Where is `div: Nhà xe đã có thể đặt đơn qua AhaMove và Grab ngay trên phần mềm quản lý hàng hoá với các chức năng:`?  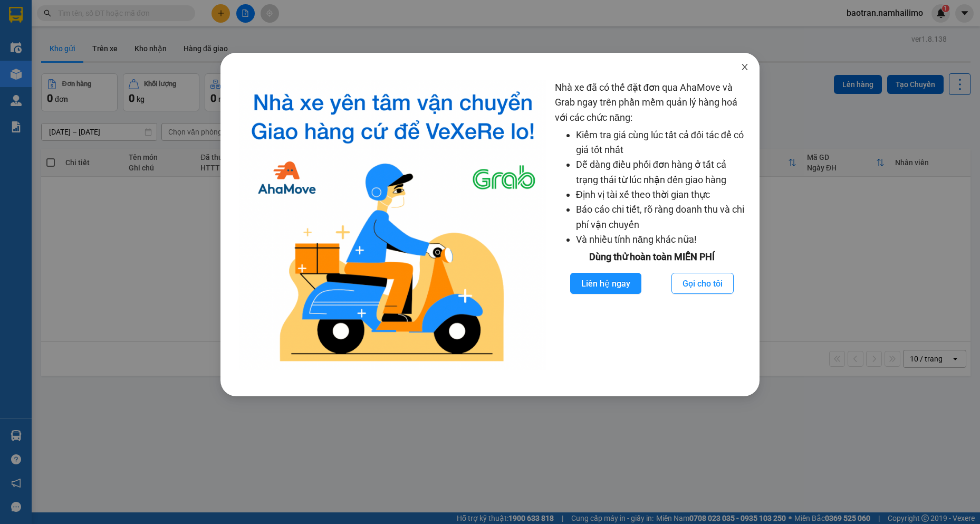
div: Nhà xe đã có thể đặt đơn qua AhaMove và Grab ngay trên phần mềm quản lý hàng hoá với các chức năng: is located at coordinates (652, 225).